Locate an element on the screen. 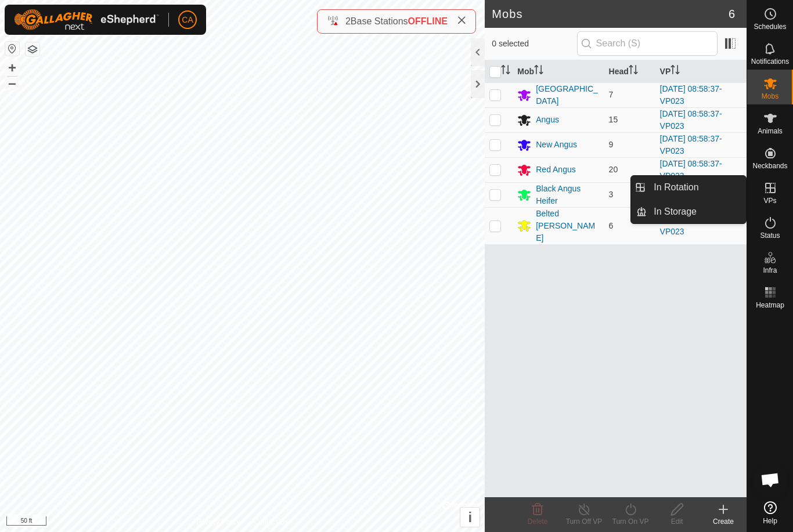 The image size is (793, 532). img: Gallagher Logo is located at coordinates (87, 20).